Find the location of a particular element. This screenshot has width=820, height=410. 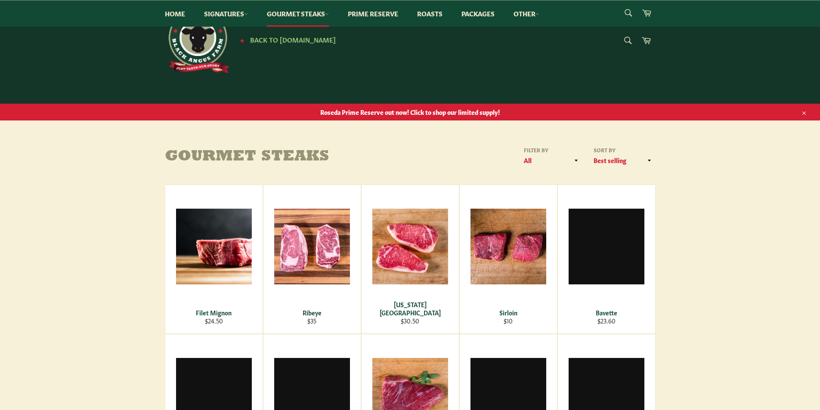

div: $24.50 is located at coordinates (213, 321).